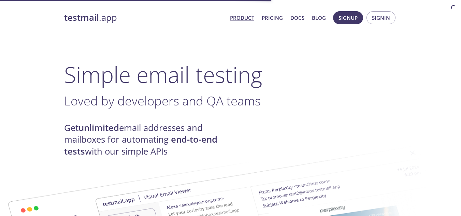  I want to click on a: Pricing, so click(272, 18).